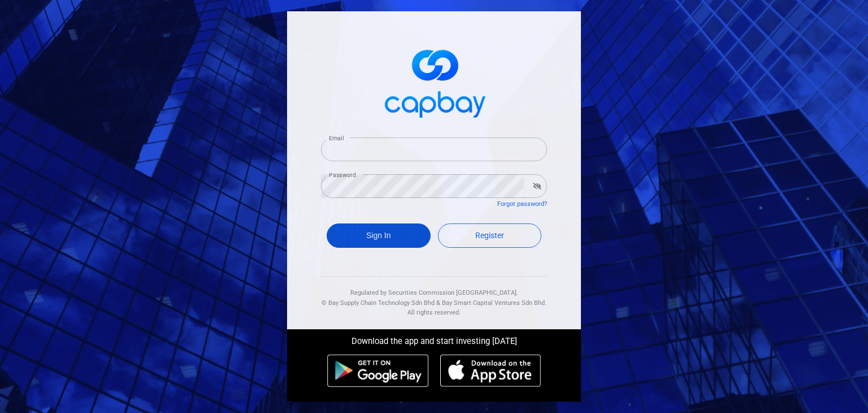  What do you see at coordinates (522, 204) in the screenshot?
I see `a: Forgot password?` at bounding box center [522, 204].